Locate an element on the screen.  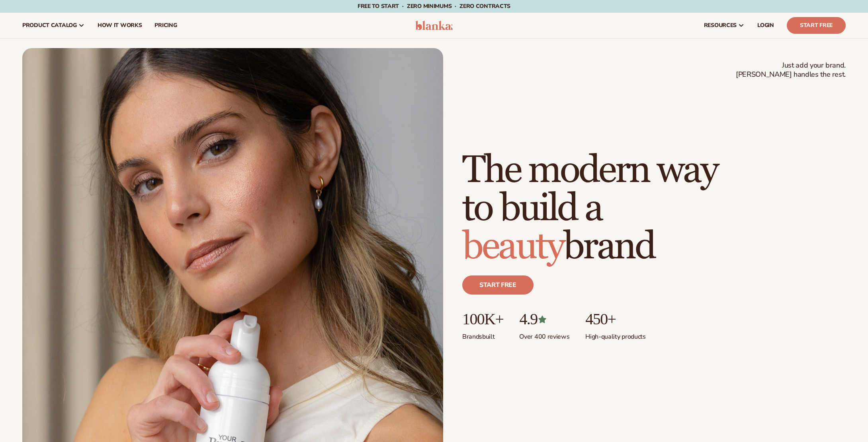
span: pricing is located at coordinates (166, 26).